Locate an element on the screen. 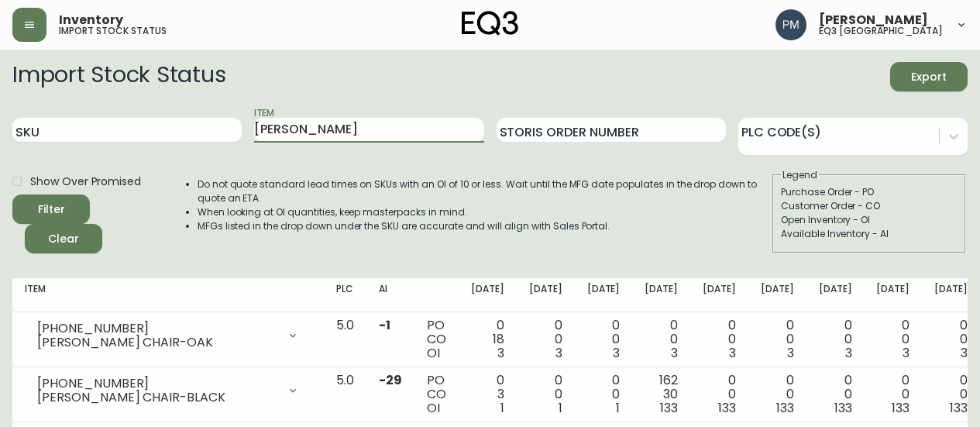 The width and height of the screenshot is (980, 427). img: logo is located at coordinates (491, 23).